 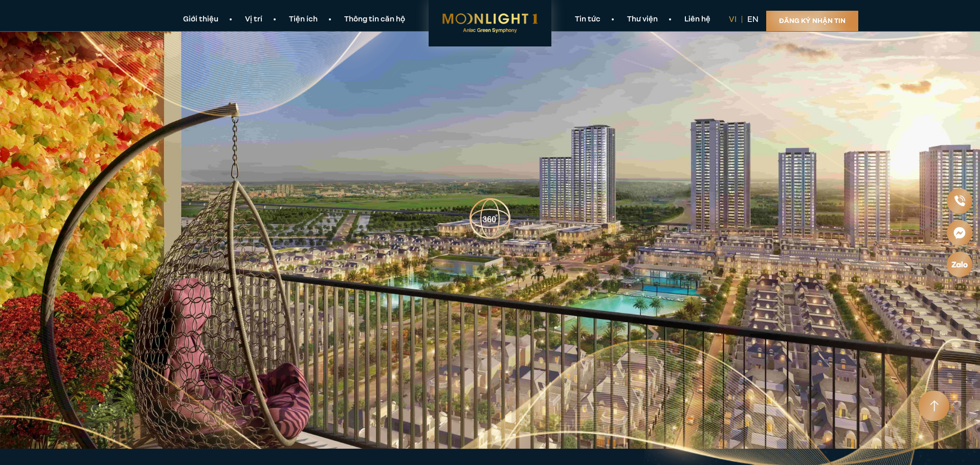 What do you see at coordinates (732, 19) in the screenshot?
I see `a: vi` at bounding box center [732, 19].